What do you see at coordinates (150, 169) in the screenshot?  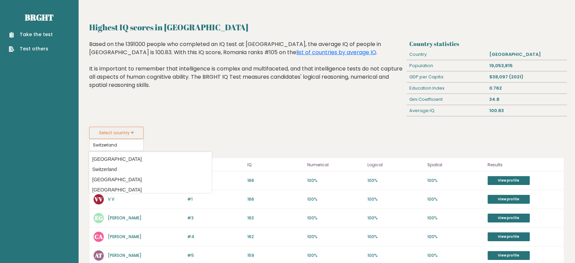 I see `option: Switzerland` at bounding box center [150, 169].